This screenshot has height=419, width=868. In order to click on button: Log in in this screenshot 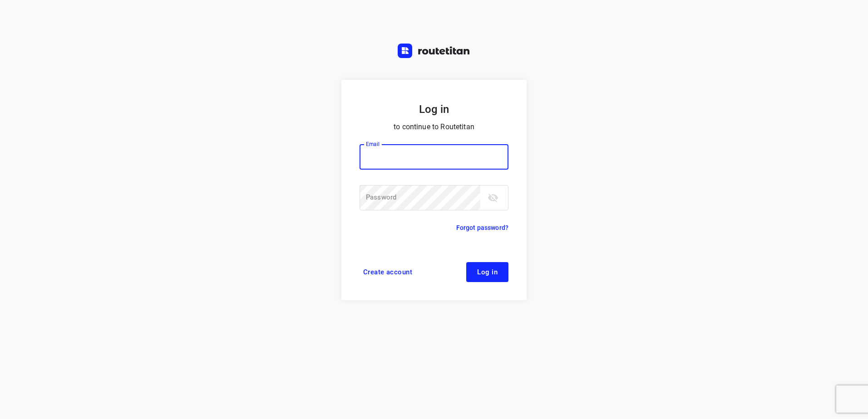, I will do `click(487, 272)`.